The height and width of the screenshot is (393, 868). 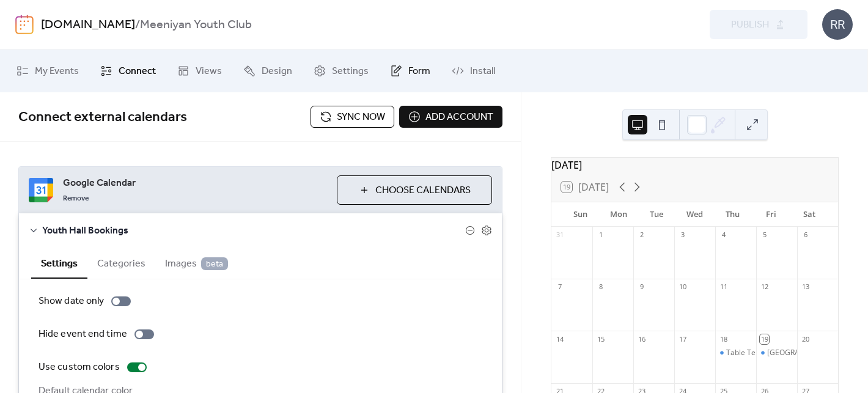 What do you see at coordinates (695, 215) in the screenshot?
I see `div: Wed` at bounding box center [695, 215].